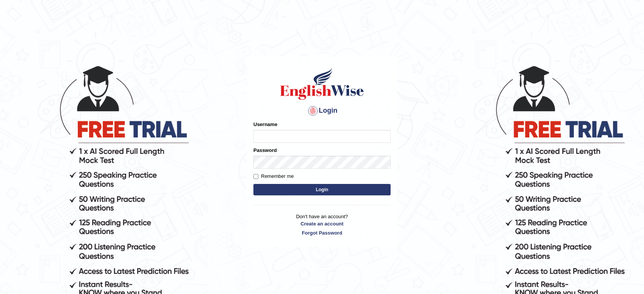  Describe the element at coordinates (265, 124) in the screenshot. I see `label: Username` at that location.